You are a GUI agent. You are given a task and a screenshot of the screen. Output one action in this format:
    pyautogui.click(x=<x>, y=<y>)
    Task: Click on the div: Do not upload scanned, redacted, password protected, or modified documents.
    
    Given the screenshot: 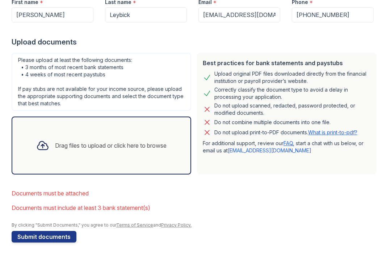 What is the action you would take?
    pyautogui.click(x=293, y=109)
    